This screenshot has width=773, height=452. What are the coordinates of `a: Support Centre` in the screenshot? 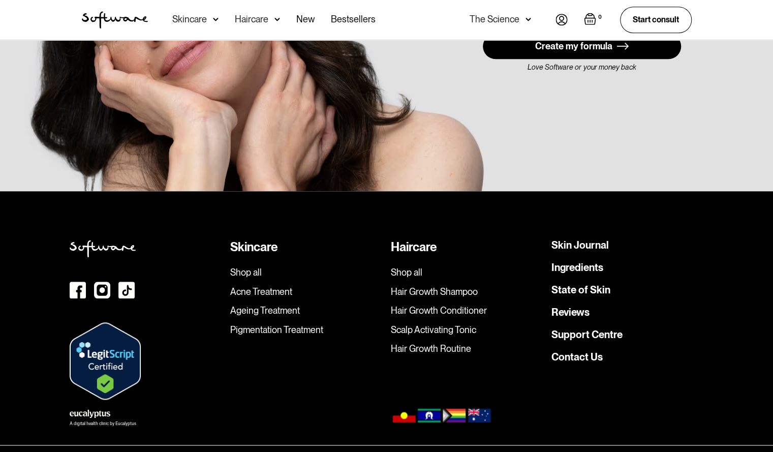 It's located at (587, 334).